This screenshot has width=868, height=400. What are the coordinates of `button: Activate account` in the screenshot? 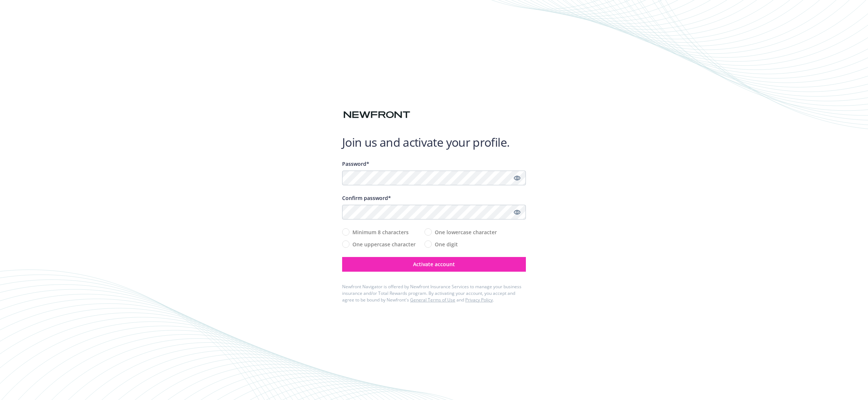 It's located at (434, 264).